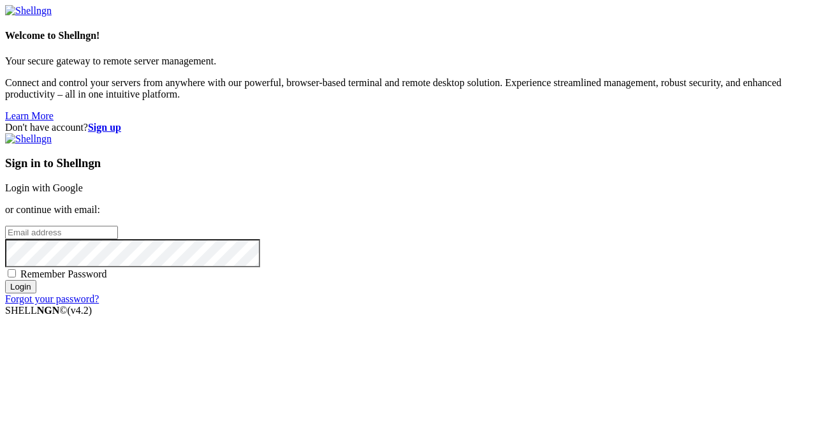 The height and width of the screenshot is (442, 816). What do you see at coordinates (408, 89) in the screenshot?
I see `p: Connect and control your servers from anywhere with our powerful, browser-based terminal and remo...` at bounding box center [408, 89].